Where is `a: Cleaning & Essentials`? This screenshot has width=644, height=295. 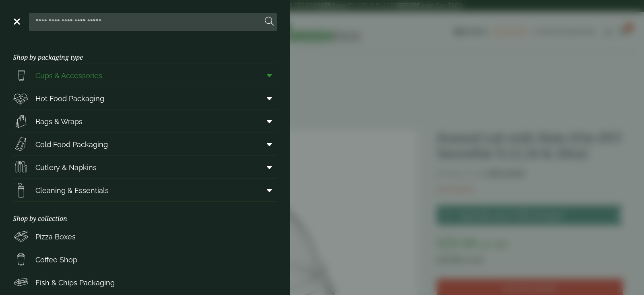 a: Cleaning & Essentials is located at coordinates (145, 190).